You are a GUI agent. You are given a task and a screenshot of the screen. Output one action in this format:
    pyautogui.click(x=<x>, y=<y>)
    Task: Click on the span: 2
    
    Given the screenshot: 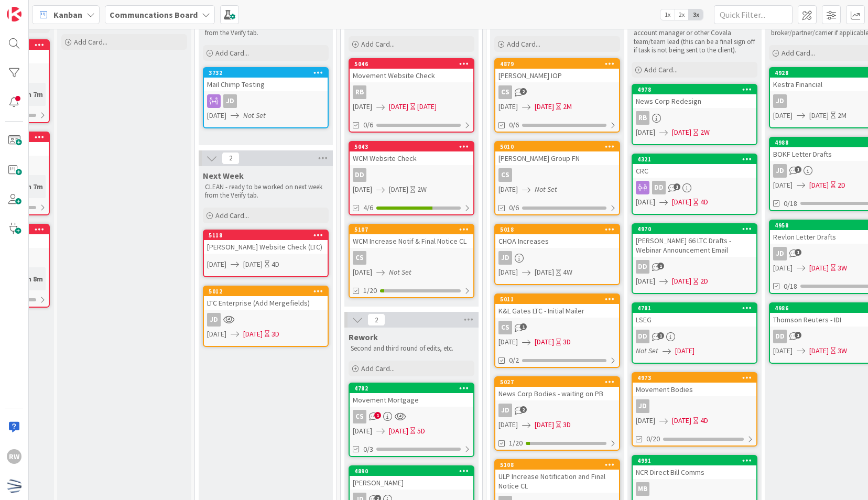 What is the action you would take?
    pyautogui.click(x=523, y=410)
    